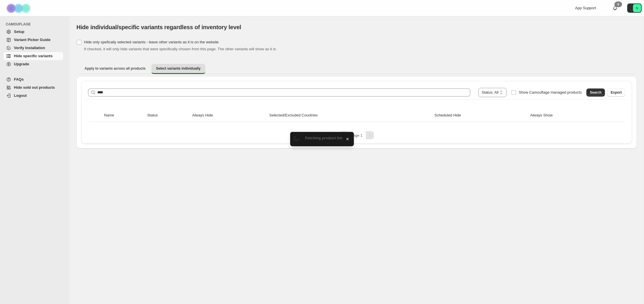 This screenshot has width=644, height=304. I want to click on span: Search, so click(595, 92).